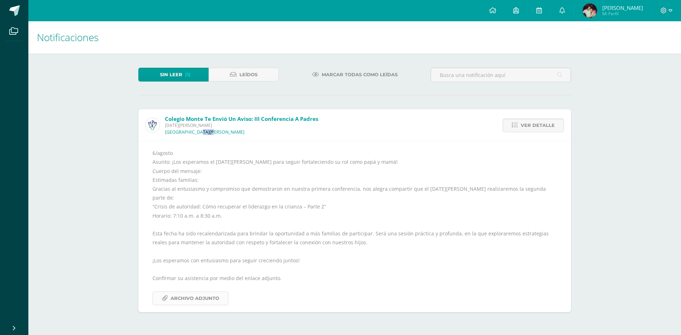 The image size is (681, 335). I want to click on a: Leídos, so click(244, 74).